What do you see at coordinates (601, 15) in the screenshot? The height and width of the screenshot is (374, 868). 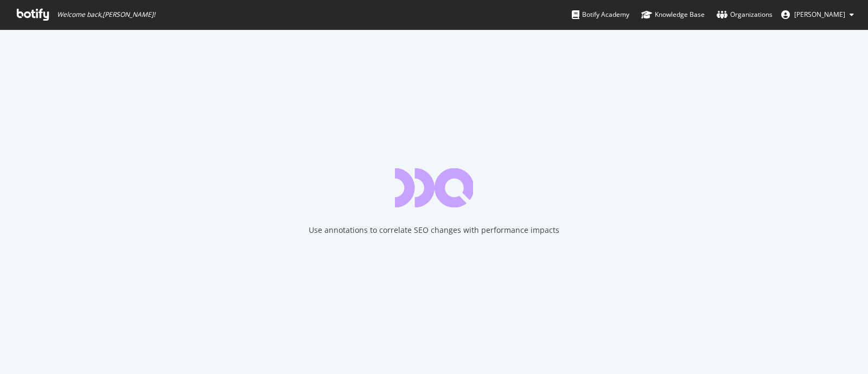 I see `div: Botify Academy` at bounding box center [601, 15].